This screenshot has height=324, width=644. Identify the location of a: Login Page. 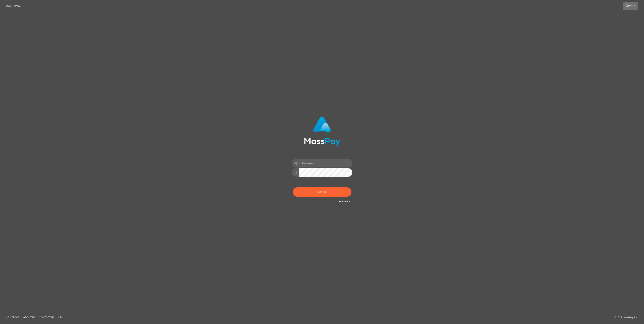
(13, 6).